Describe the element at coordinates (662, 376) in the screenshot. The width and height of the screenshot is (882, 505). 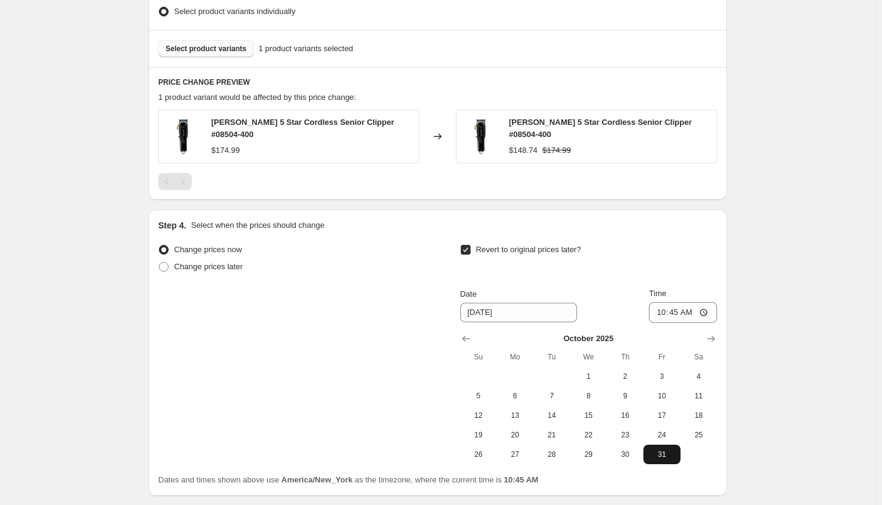
I see `span: 3` at that location.